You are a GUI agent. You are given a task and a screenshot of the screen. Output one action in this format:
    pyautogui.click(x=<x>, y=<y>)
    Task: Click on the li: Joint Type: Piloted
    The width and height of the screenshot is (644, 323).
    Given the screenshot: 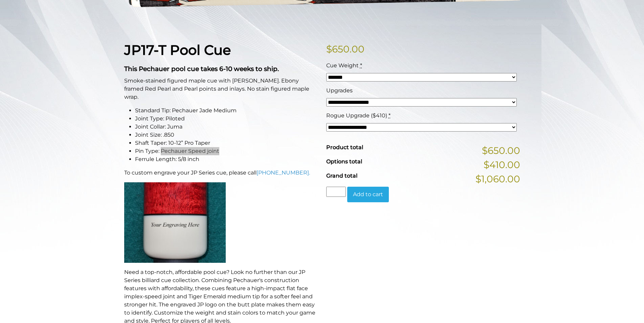 What is the action you would take?
    pyautogui.click(x=227, y=119)
    